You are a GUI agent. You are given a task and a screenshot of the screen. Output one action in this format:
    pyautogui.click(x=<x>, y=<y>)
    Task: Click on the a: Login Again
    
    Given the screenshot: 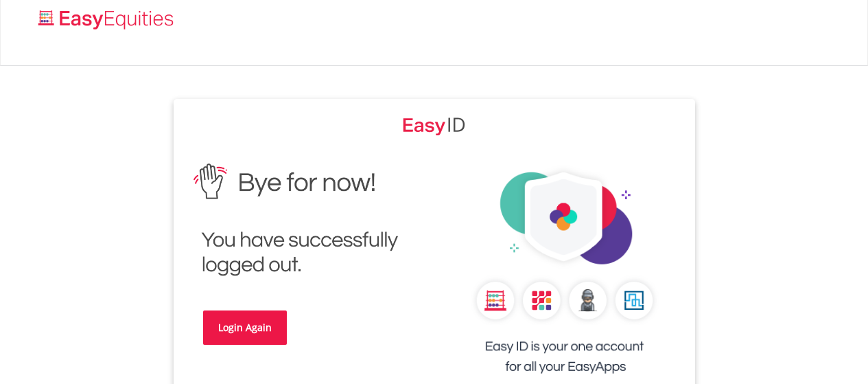 What is the action you would take?
    pyautogui.click(x=245, y=328)
    